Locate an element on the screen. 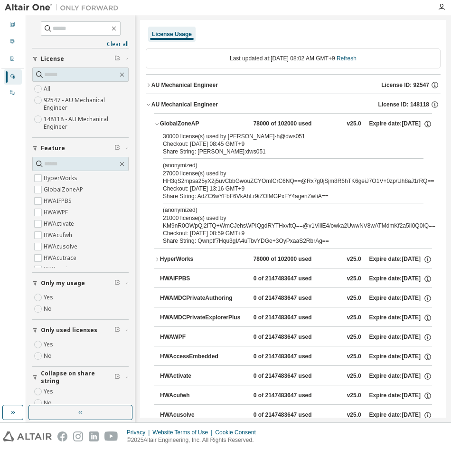 Image resolution: width=451 pixels, height=450 pixels. label: HWAcusolve is located at coordinates (61, 246).